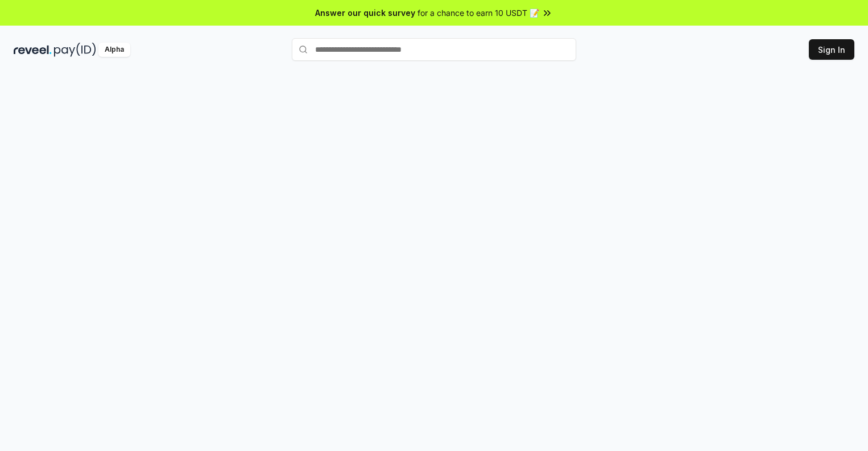 The image size is (868, 451). What do you see at coordinates (365, 12) in the screenshot?
I see `span: Answer our quick survey` at bounding box center [365, 12].